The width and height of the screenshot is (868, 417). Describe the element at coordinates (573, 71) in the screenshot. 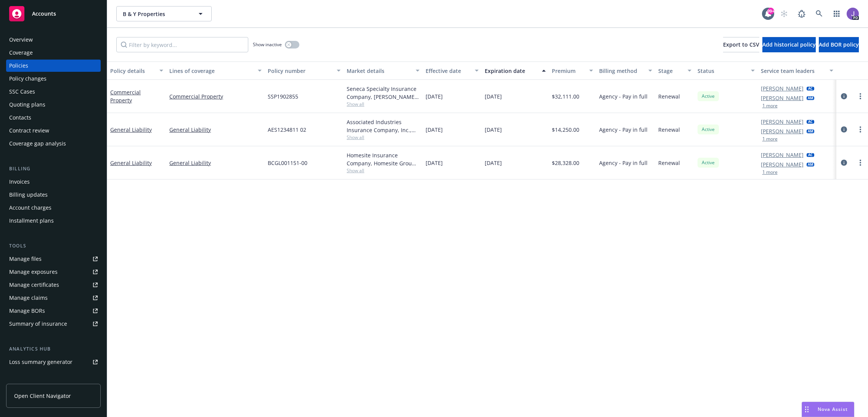

I see `button: Premium` at that location.